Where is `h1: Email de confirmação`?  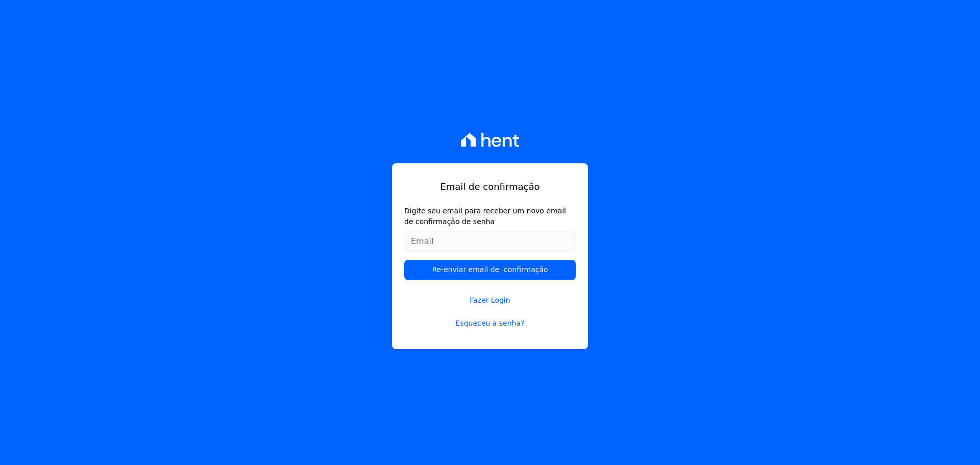 h1: Email de confirmação is located at coordinates (490, 186).